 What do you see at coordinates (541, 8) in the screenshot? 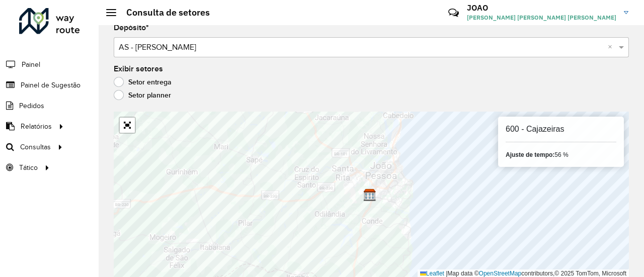
I see `h3: JOAO` at bounding box center [541, 8].